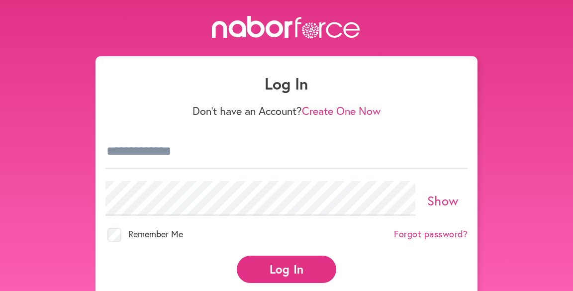  What do you see at coordinates (431, 234) in the screenshot?
I see `a: Forgot password?` at bounding box center [431, 234].